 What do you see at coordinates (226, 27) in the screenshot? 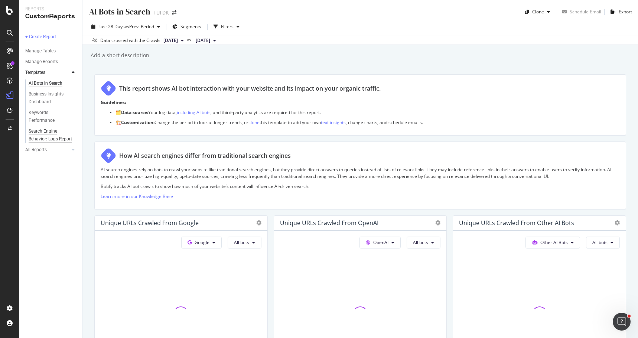
I see `button: Filters` at bounding box center [226, 27].